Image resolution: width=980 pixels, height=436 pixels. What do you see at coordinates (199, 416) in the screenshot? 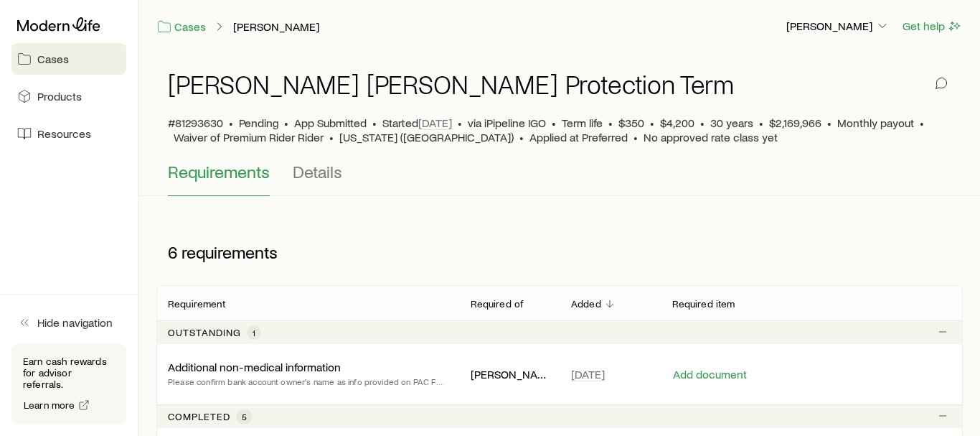
I see `p: Completed` at bounding box center [199, 416].